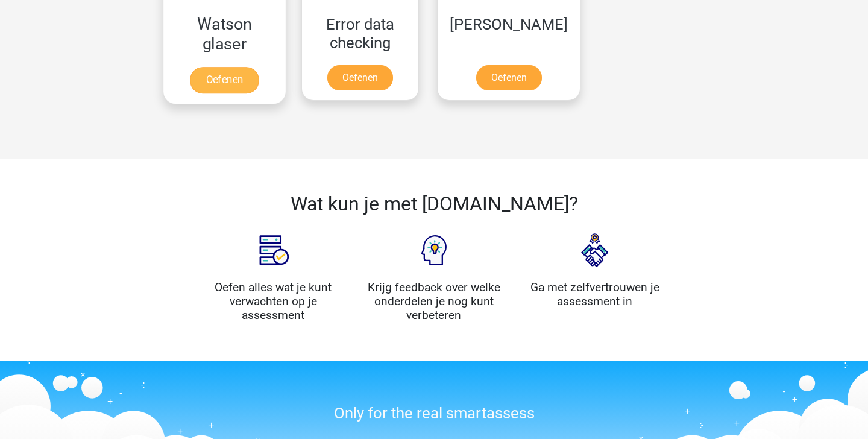  I want to click on h3: Only for the real smartassess, so click(434, 413).